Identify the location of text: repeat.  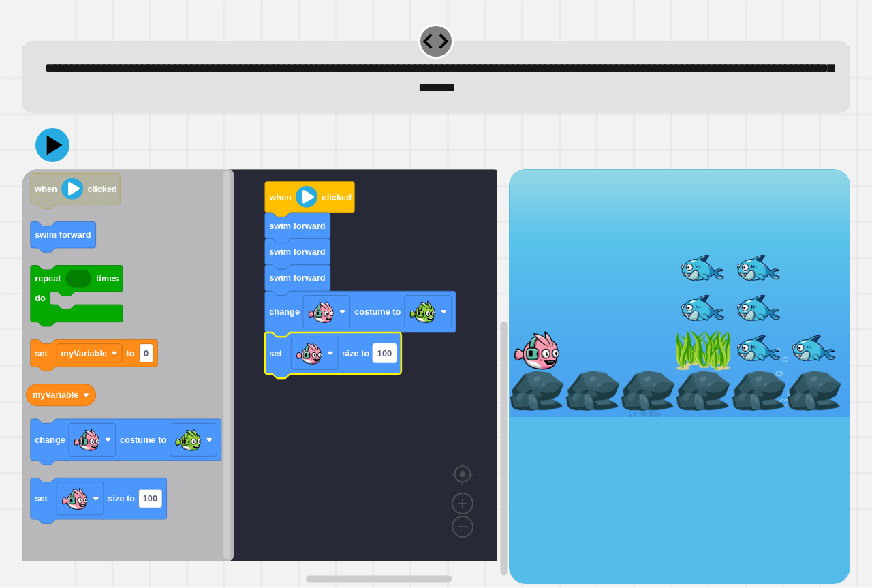
(47, 279).